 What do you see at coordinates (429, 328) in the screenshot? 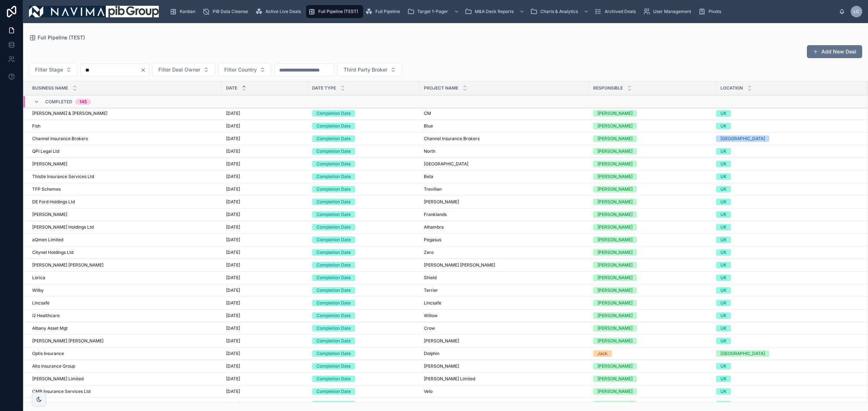
I see `span: Crow` at bounding box center [429, 328].